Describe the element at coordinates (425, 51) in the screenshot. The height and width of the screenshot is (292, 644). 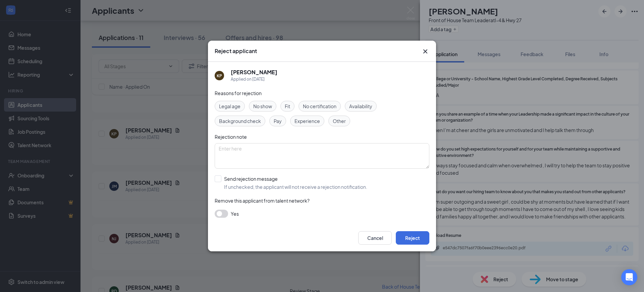
I see `button: Close` at that location.